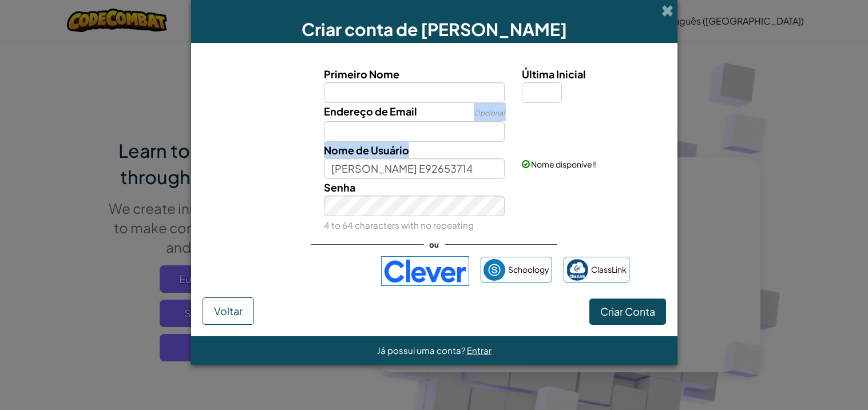 This screenshot has height=410, width=868. Describe the element at coordinates (479, 350) in the screenshot. I see `a: Entrar` at that location.